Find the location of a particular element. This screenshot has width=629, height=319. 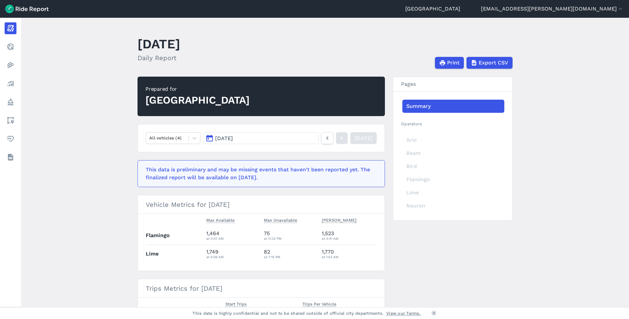

a: Analyze is located at coordinates (11, 84).